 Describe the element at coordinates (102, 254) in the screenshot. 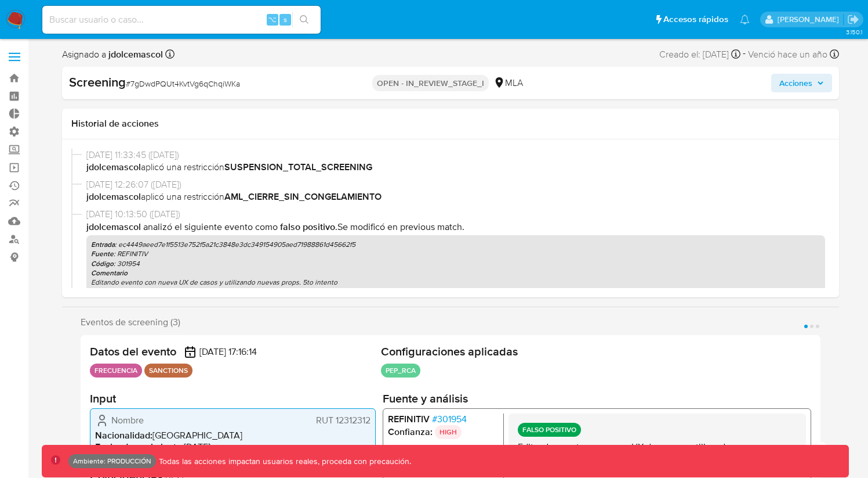

I see `b: Fuente` at that location.